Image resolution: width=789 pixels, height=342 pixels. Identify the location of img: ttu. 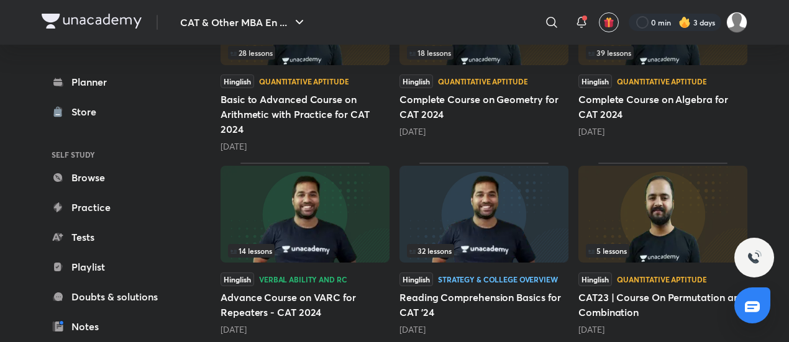
(754, 258).